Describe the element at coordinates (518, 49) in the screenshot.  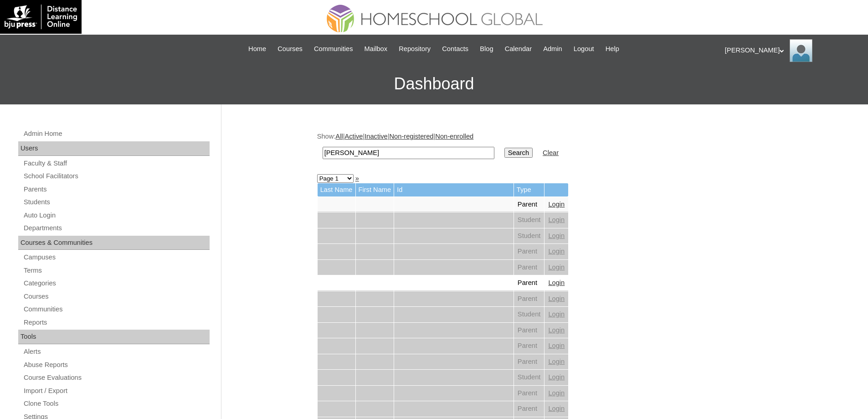
I see `a: Calendar` at that location.